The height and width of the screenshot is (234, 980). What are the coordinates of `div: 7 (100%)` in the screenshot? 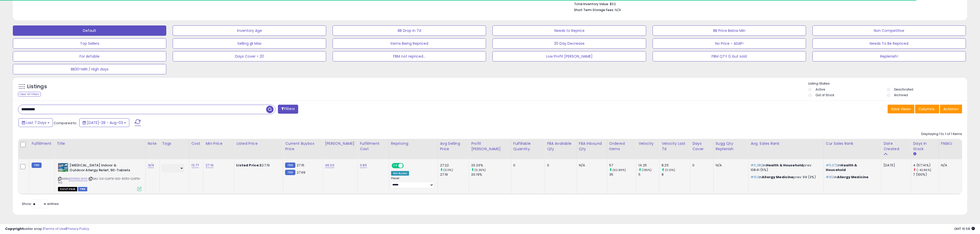 It's located at (926, 175).